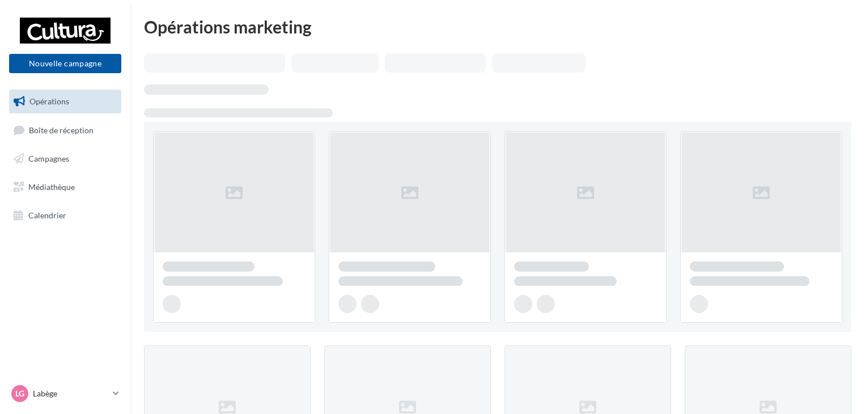  Describe the element at coordinates (65, 187) in the screenshot. I see `a: Médiathèque` at that location.